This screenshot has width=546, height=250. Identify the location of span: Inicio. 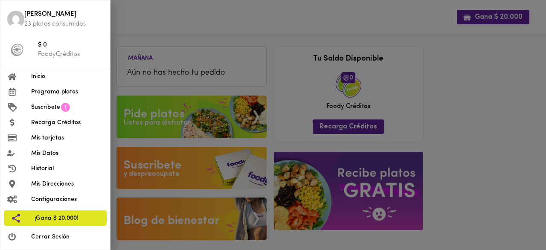
(67, 76).